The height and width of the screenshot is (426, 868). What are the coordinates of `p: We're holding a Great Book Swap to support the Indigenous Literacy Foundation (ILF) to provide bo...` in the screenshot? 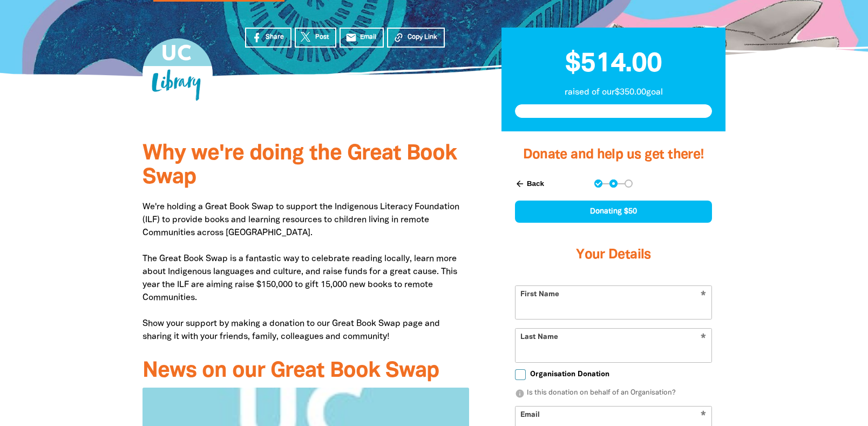 It's located at (306, 271).